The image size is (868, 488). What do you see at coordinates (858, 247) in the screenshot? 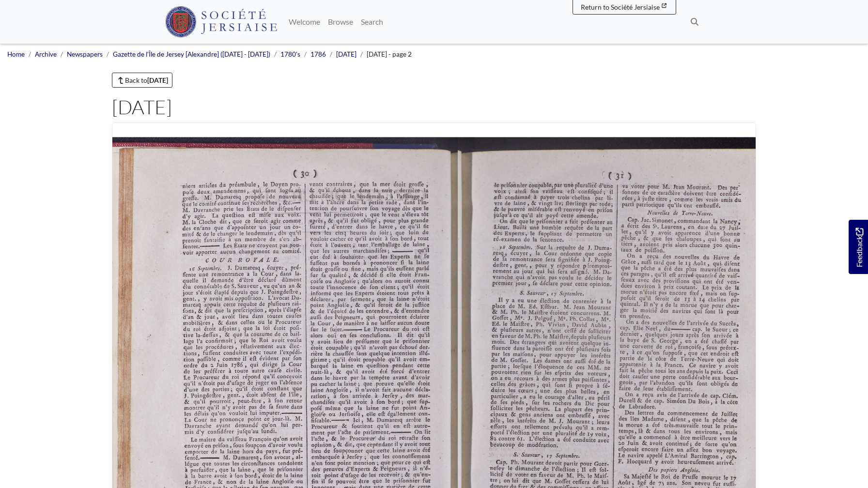
I see `a: Would you like to provide feedback?` at bounding box center [858, 247].